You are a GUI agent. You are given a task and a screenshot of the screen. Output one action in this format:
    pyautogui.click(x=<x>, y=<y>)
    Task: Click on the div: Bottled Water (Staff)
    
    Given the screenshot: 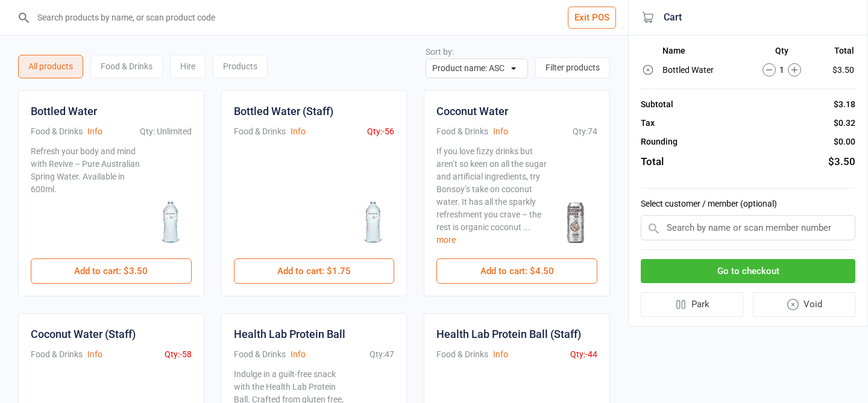 What is the action you would take?
    pyautogui.click(x=283, y=111)
    